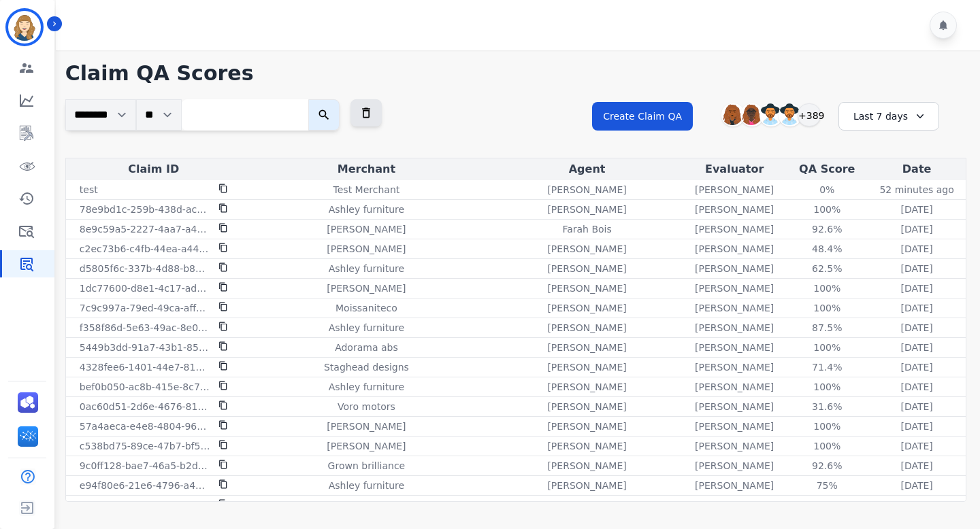  What do you see at coordinates (145, 485) in the screenshot?
I see `p: e94f80e6-21e6-4796-a4ad-845196c452d8` at bounding box center [145, 485].